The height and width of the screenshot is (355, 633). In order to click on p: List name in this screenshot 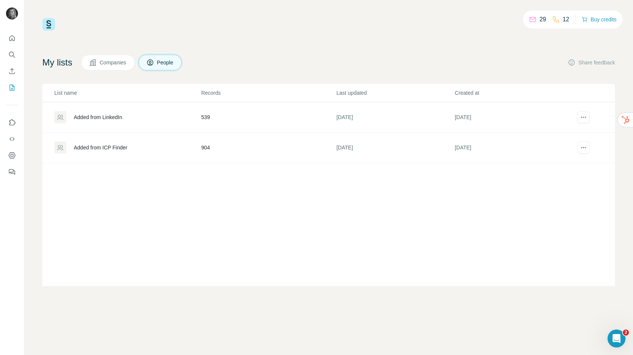, I will do `click(127, 93)`.